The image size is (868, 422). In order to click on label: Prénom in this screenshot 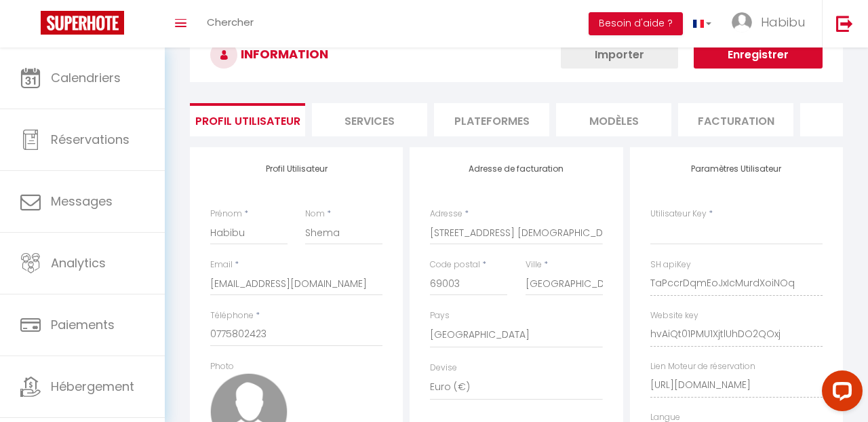, I will do `click(226, 214)`.